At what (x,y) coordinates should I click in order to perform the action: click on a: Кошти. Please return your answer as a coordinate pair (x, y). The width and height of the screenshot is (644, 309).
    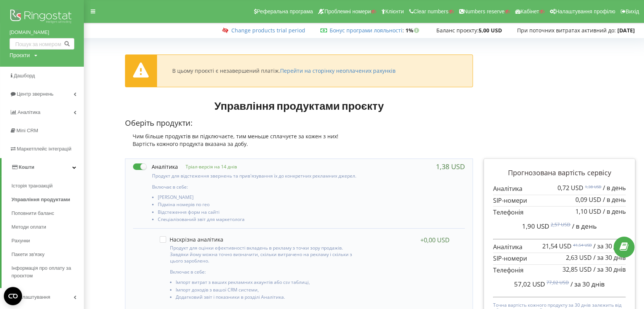
    Looking at the image, I should click on (42, 168).